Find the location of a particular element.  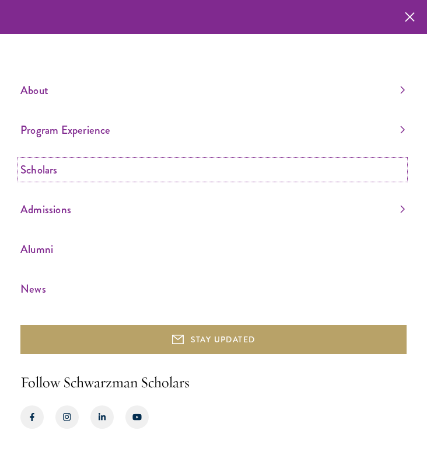

a: Admissions is located at coordinates (213, 209).